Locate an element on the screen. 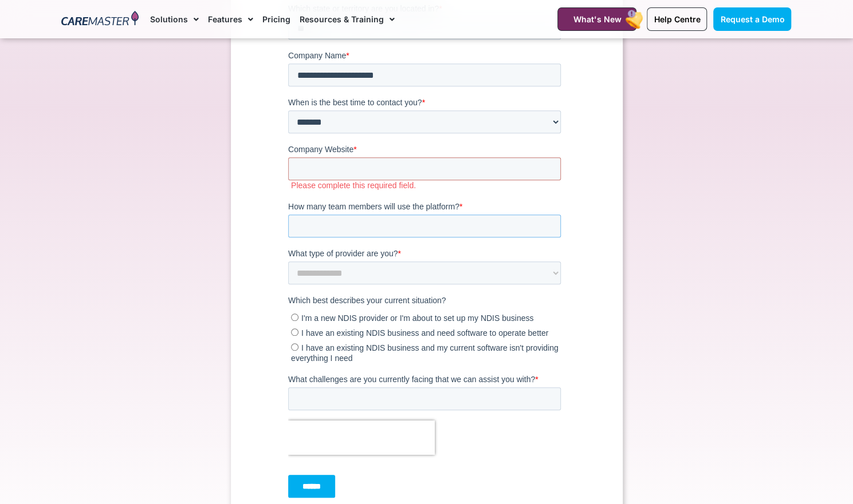  span: What's New is located at coordinates (597, 19).